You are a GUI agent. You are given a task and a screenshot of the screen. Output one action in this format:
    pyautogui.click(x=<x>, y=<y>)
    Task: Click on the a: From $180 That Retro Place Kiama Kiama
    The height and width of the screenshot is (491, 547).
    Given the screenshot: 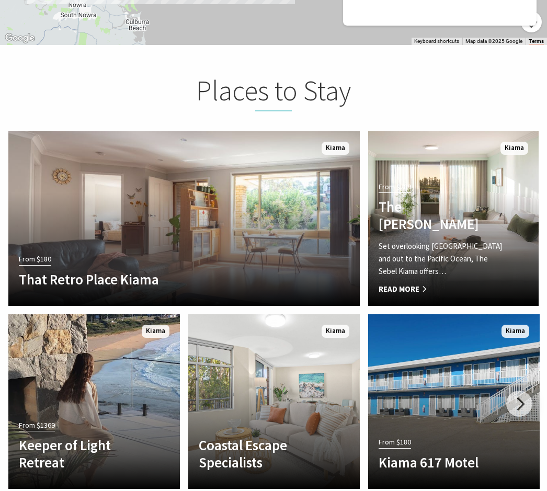 What is the action you would take?
    pyautogui.click(x=184, y=219)
    